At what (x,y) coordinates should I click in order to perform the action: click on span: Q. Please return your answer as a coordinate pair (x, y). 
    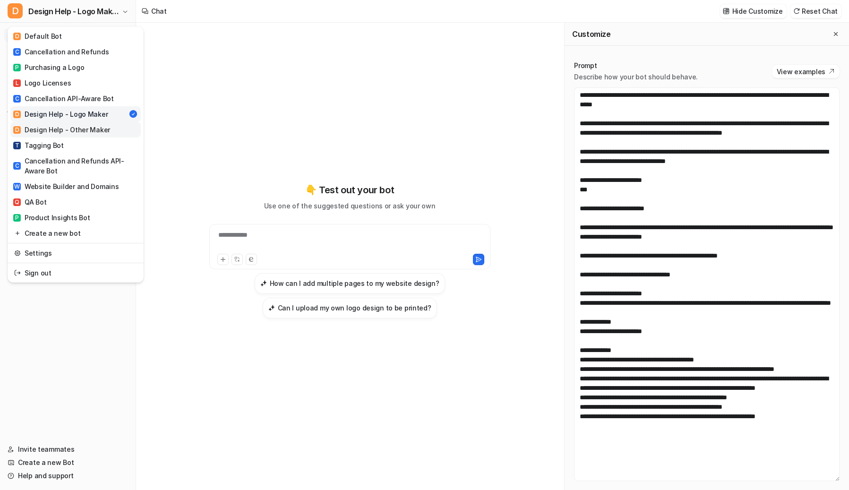
    Looking at the image, I should click on (17, 202).